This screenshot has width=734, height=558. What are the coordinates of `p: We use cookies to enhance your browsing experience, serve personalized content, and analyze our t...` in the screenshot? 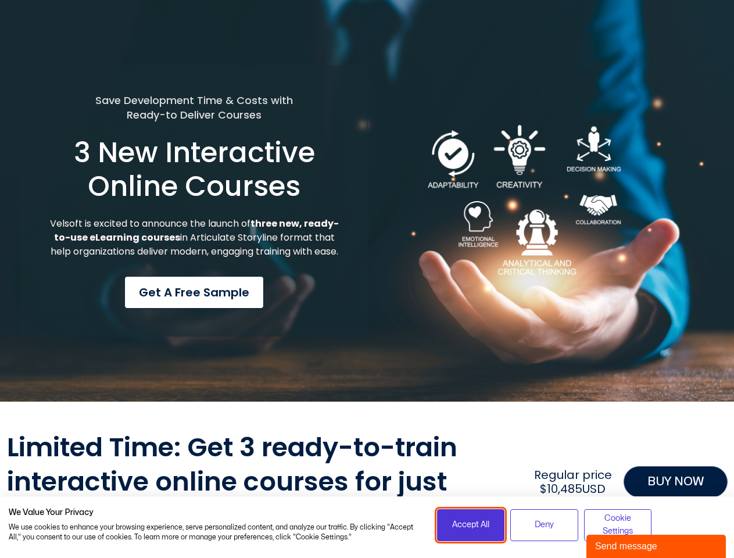 It's located at (214, 532).